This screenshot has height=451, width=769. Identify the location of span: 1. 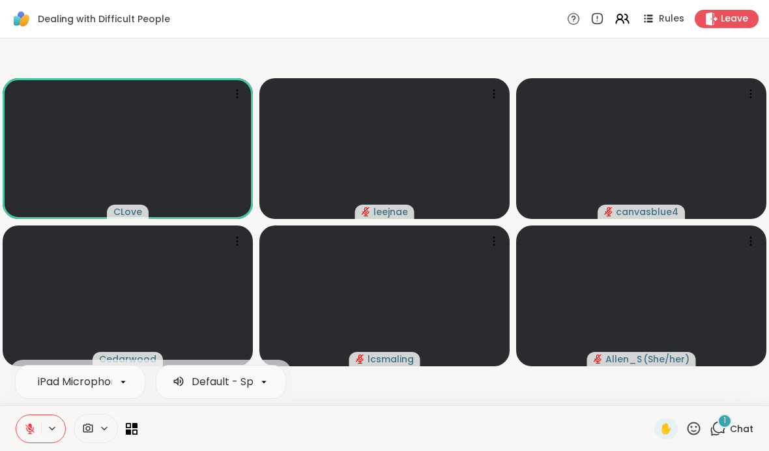
(725, 420).